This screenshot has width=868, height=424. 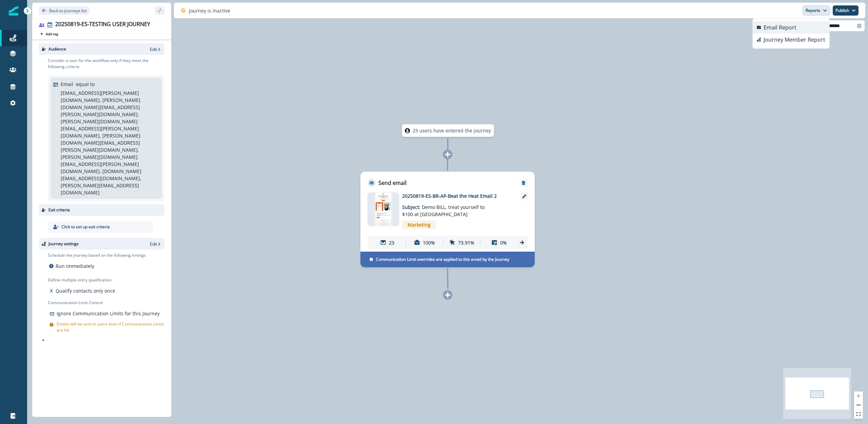 I want to click on p: Email, so click(x=66, y=84).